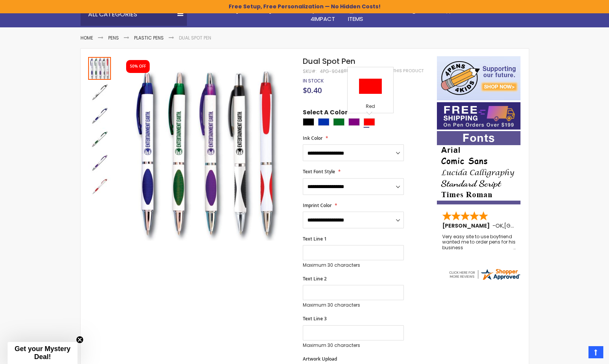 This screenshot has height=364, width=609. Describe the element at coordinates (315, 239) in the screenshot. I see `span: Text Line 1` at that location.